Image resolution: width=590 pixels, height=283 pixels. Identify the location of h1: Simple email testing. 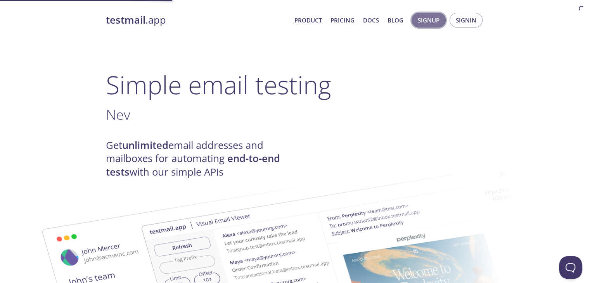
(295, 85).